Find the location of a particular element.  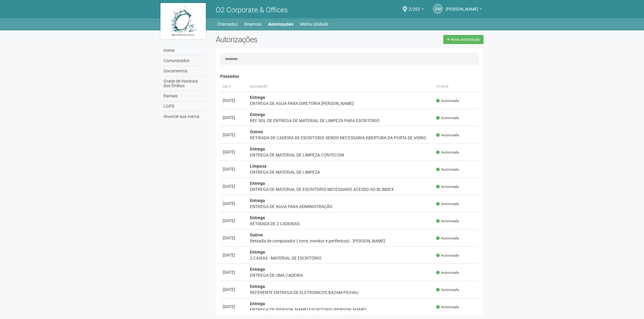

a: Ramais is located at coordinates (184, 96).